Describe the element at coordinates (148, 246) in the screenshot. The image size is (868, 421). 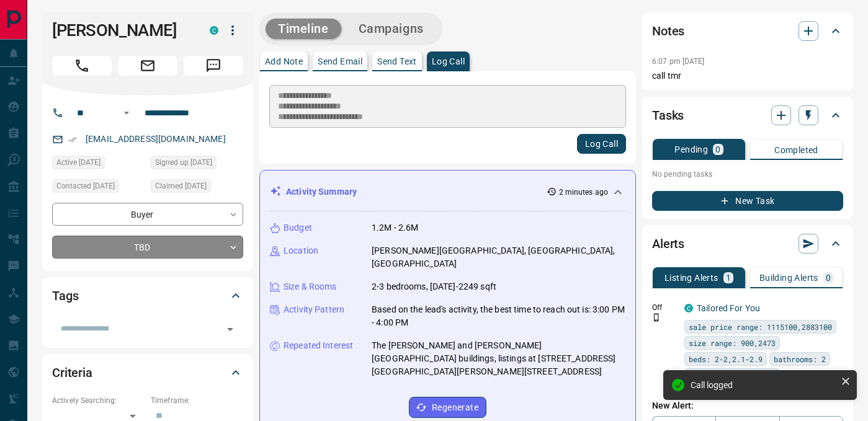
I see `div: TBD` at that location.